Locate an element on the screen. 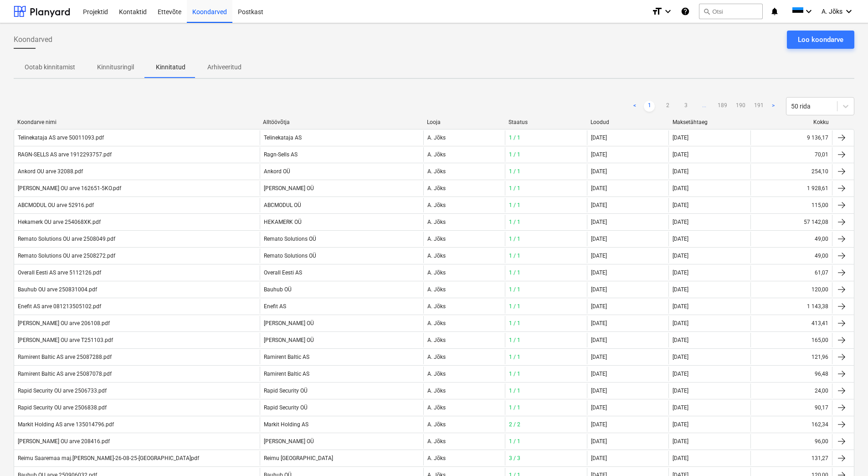 This screenshot has width=868, height=476. span: Koondarved is located at coordinates (33, 39).